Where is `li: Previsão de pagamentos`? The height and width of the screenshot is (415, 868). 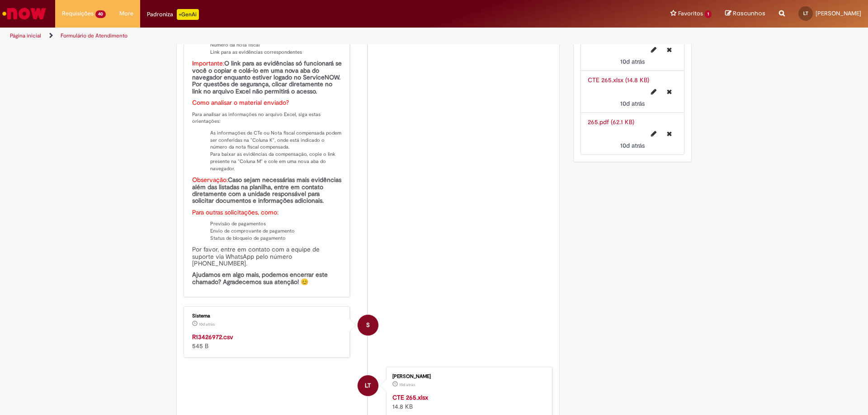
li: Previsão de pagamentos is located at coordinates (277, 224).